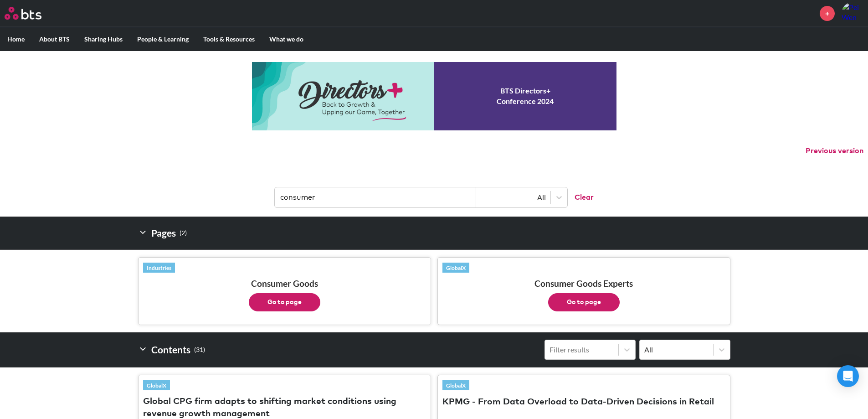 The image size is (868, 419). What do you see at coordinates (162, 233) in the screenshot?
I see `h2: Pages` at bounding box center [162, 233].